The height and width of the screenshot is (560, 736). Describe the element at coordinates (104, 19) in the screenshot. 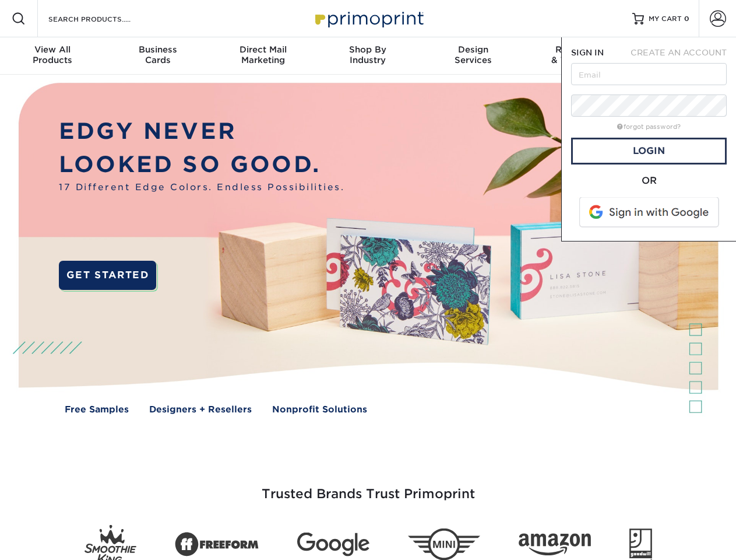

I see `input: SEARCH PRODUCTS.....` at that location.